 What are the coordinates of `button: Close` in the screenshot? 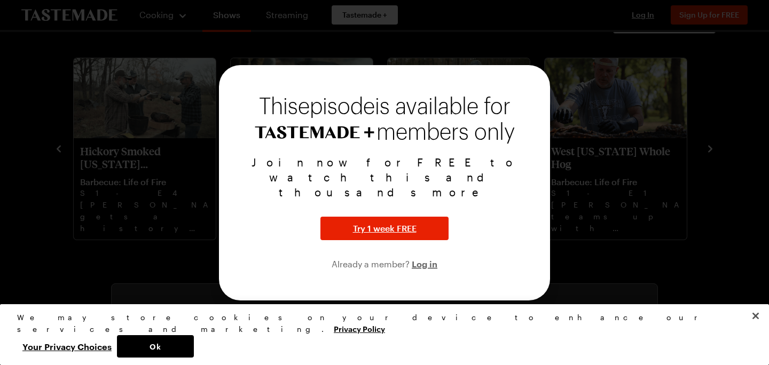 It's located at (756, 316).